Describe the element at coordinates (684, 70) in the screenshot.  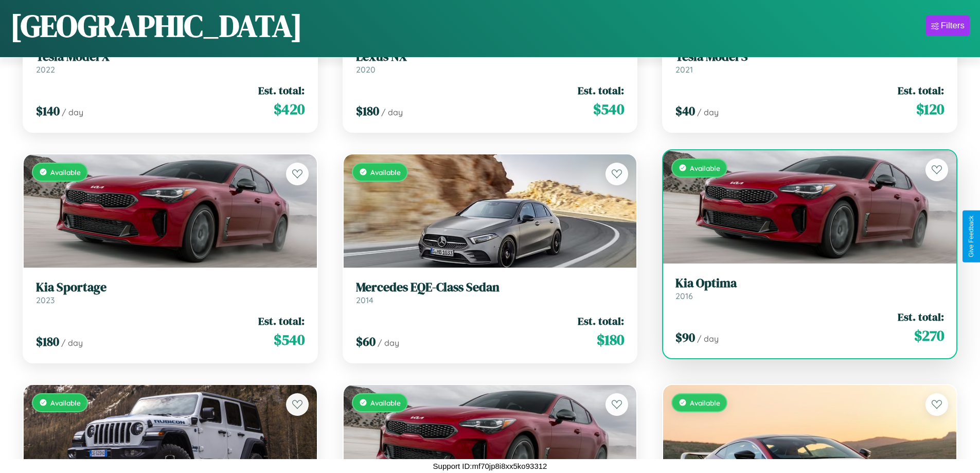
I see `span: 2021` at that location.